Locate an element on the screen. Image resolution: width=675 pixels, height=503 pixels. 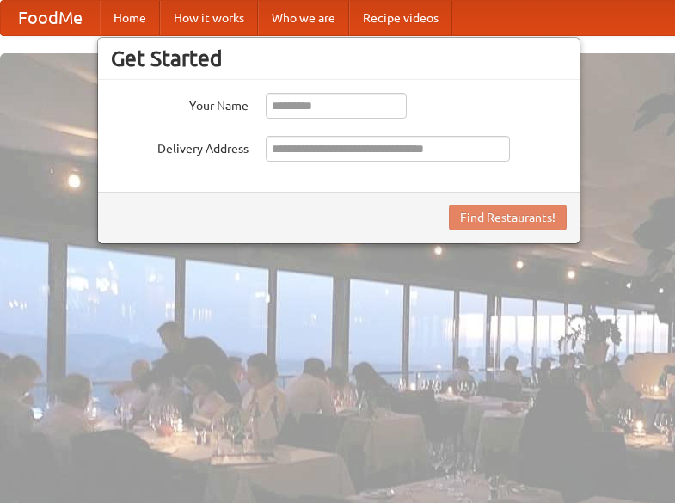
a: How it works is located at coordinates (209, 18).